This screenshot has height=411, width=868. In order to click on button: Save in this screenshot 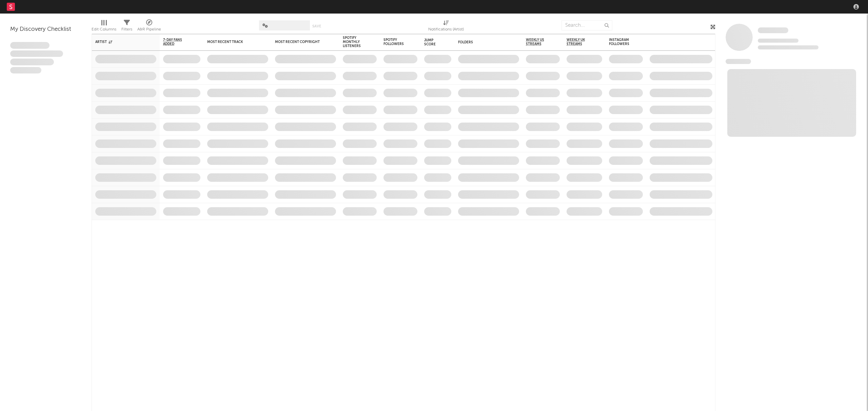, I will do `click(317, 26)`.